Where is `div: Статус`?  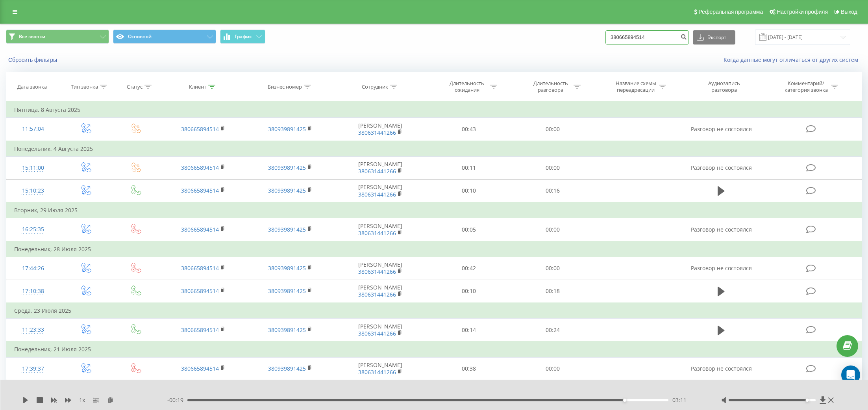
div: Статус is located at coordinates (135, 86).